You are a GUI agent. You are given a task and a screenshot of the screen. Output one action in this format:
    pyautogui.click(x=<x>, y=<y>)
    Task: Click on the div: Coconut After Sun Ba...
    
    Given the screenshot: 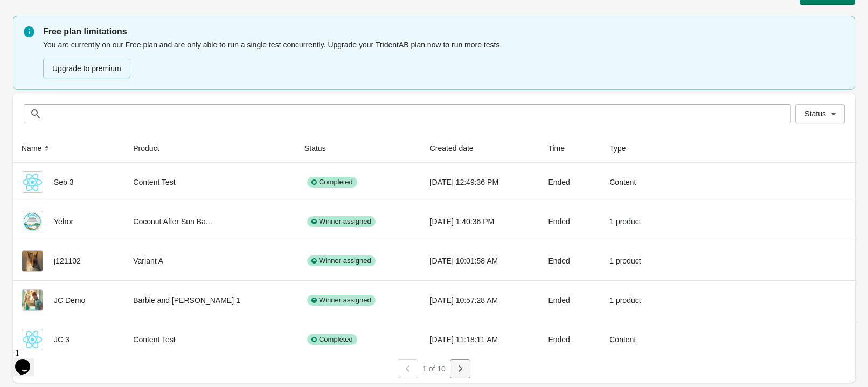 What is the action you would take?
    pyautogui.click(x=210, y=221)
    